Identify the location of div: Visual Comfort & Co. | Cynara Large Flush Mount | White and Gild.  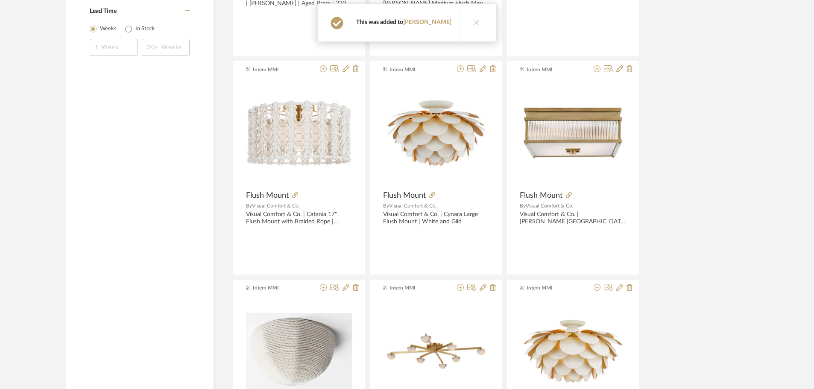
(436, 218).